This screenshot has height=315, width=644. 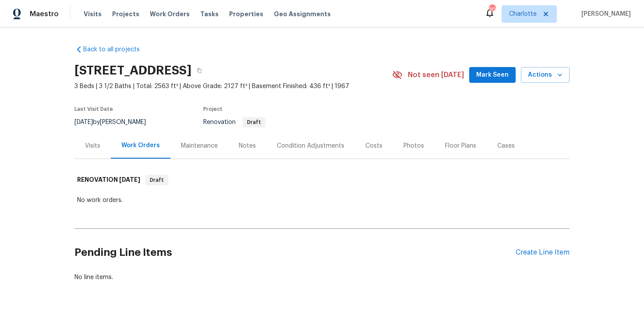 I want to click on button: Copy Address, so click(x=200, y=71).